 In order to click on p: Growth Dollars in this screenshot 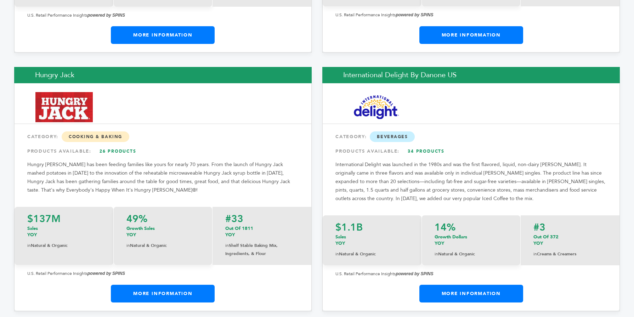, I will do `click(471, 240)`.